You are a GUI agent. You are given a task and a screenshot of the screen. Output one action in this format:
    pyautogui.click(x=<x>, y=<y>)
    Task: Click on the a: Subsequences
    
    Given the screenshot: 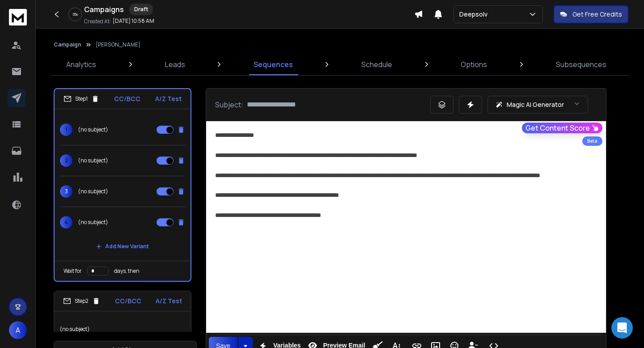 What is the action you would take?
    pyautogui.click(x=581, y=65)
    